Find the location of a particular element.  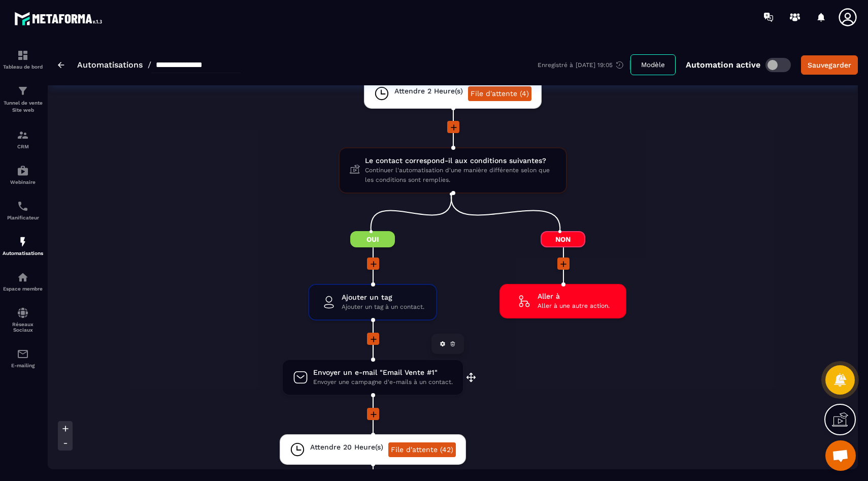

img: scheduler is located at coordinates (22, 206).